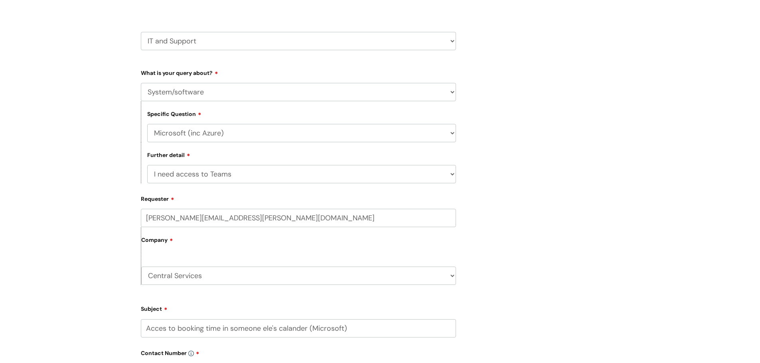  Describe the element at coordinates (298, 72) in the screenshot. I see `label: What is your query about?` at that location.